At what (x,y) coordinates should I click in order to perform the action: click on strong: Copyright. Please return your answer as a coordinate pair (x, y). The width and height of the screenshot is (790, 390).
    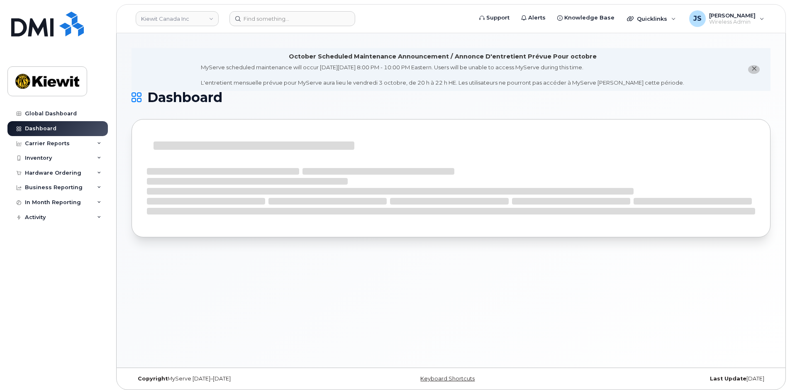
    Looking at the image, I should click on (153, 378).